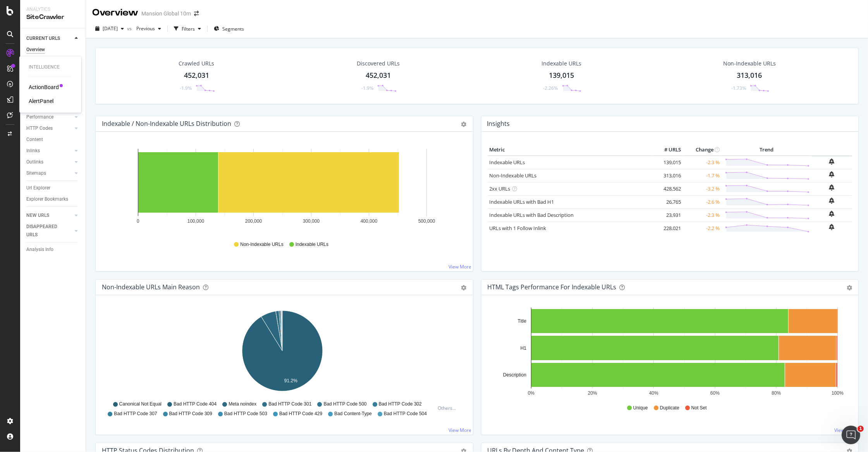 The image size is (868, 452). What do you see at coordinates (670, 408) in the screenshot?
I see `span: Duplicate` at bounding box center [670, 408].